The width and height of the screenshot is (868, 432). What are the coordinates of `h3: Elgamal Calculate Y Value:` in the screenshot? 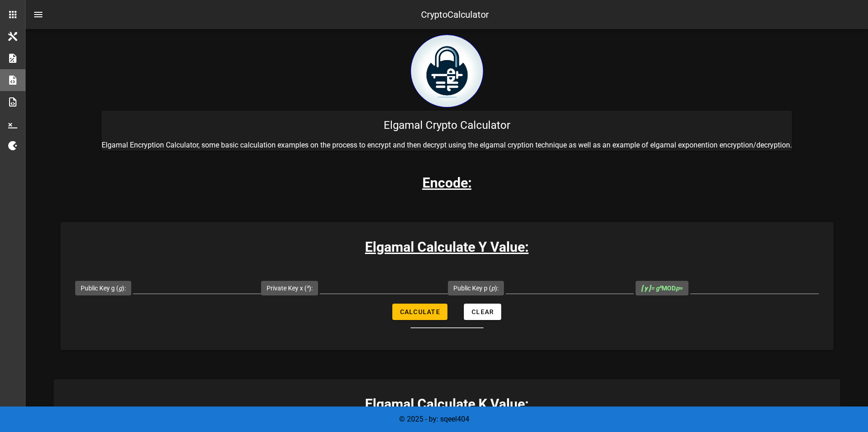 It's located at (447, 247).